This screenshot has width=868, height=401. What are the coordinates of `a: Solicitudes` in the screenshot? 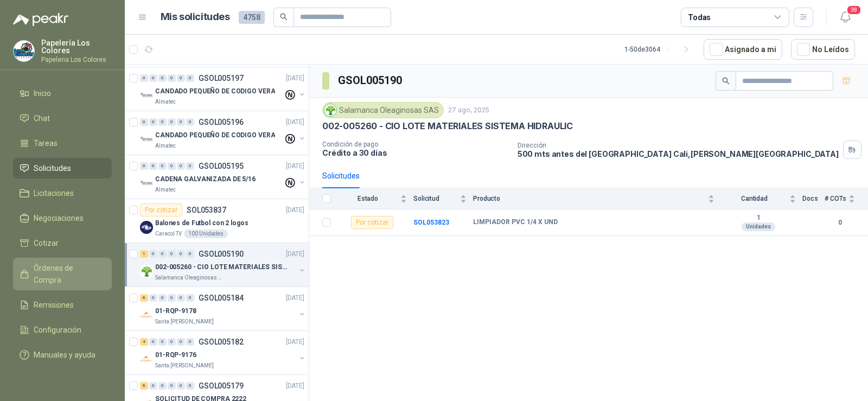 It's located at (62, 168).